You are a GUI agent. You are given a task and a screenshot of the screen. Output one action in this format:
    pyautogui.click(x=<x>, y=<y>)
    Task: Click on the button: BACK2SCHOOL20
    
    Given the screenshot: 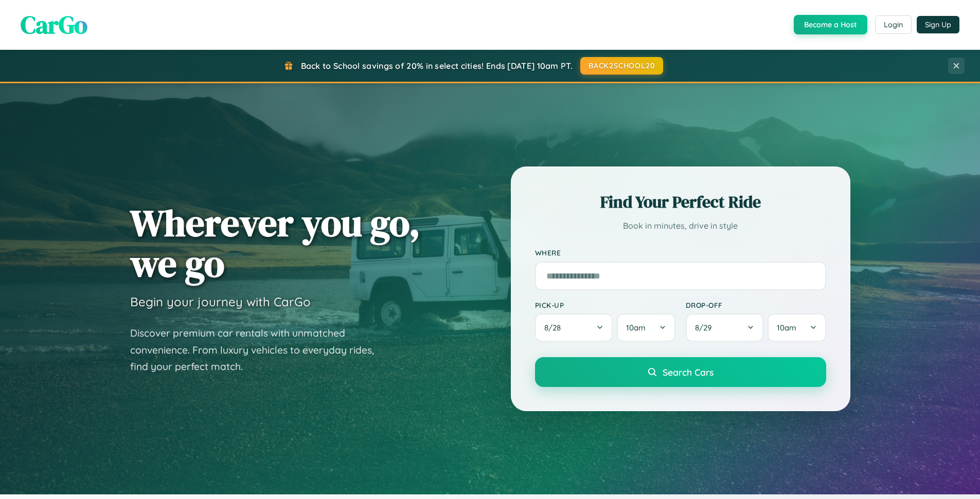 What is the action you would take?
    pyautogui.click(x=622, y=66)
    